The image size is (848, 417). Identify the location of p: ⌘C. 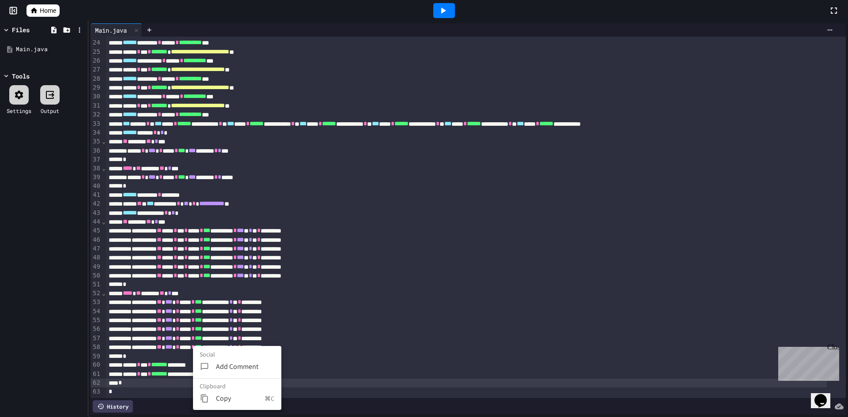
(269, 399).